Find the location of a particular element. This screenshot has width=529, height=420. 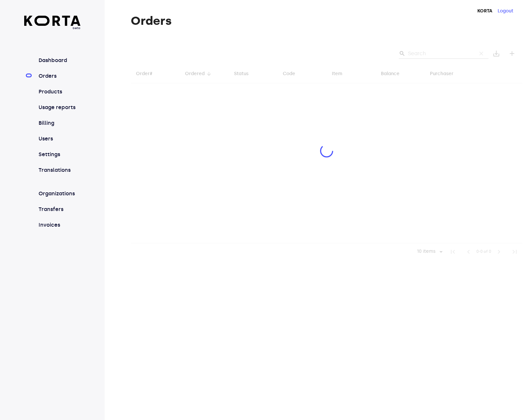

a: Usage reports is located at coordinates (58, 108).